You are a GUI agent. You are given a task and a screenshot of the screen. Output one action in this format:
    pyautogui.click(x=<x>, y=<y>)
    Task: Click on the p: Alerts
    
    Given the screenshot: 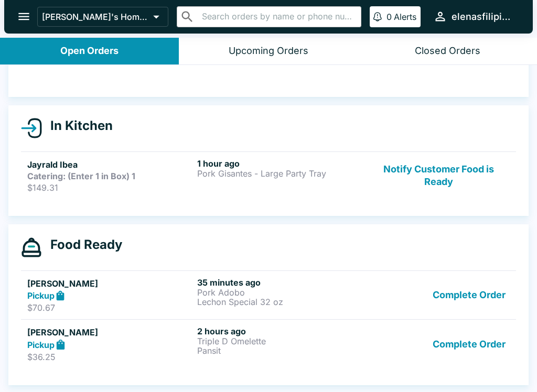 What is the action you would take?
    pyautogui.click(x=404, y=17)
    